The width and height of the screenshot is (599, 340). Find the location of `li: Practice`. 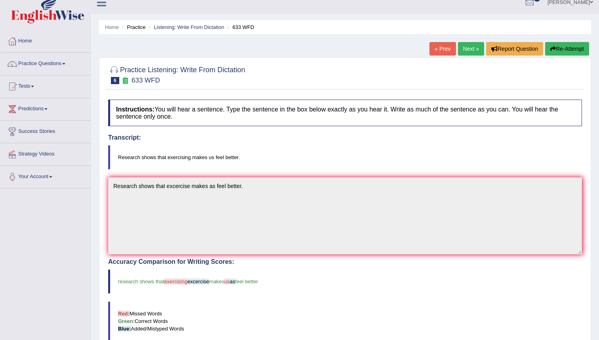

li: Practice is located at coordinates (133, 27).